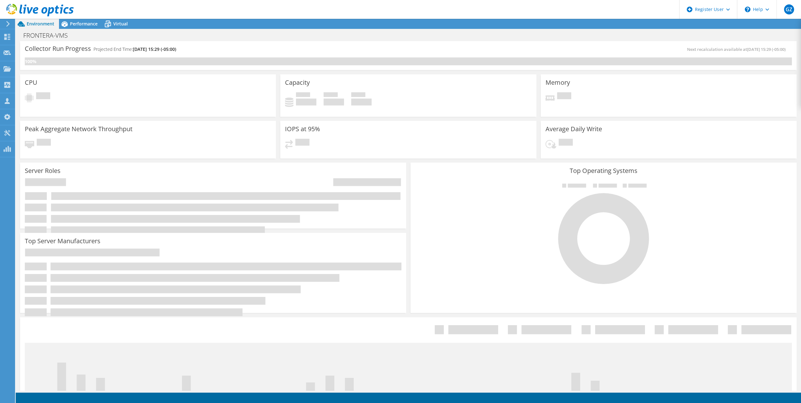  Describe the element at coordinates (358, 95) in the screenshot. I see `span: Total` at that location.